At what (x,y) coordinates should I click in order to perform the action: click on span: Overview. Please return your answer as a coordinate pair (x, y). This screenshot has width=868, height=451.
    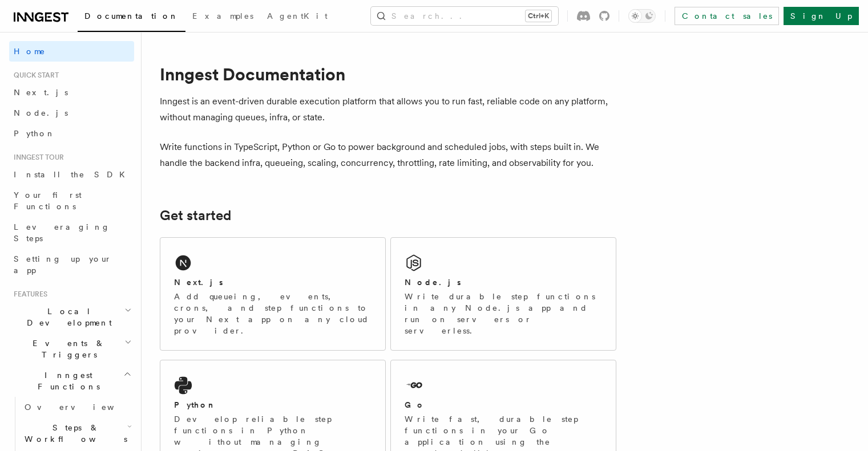
    Looking at the image, I should click on (83, 407).